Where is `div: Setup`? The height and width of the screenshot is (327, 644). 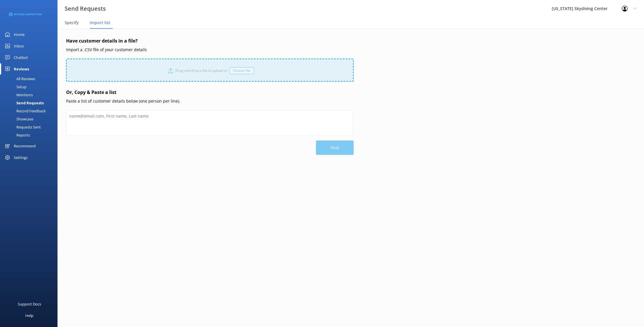 div: Setup is located at coordinates (15, 87).